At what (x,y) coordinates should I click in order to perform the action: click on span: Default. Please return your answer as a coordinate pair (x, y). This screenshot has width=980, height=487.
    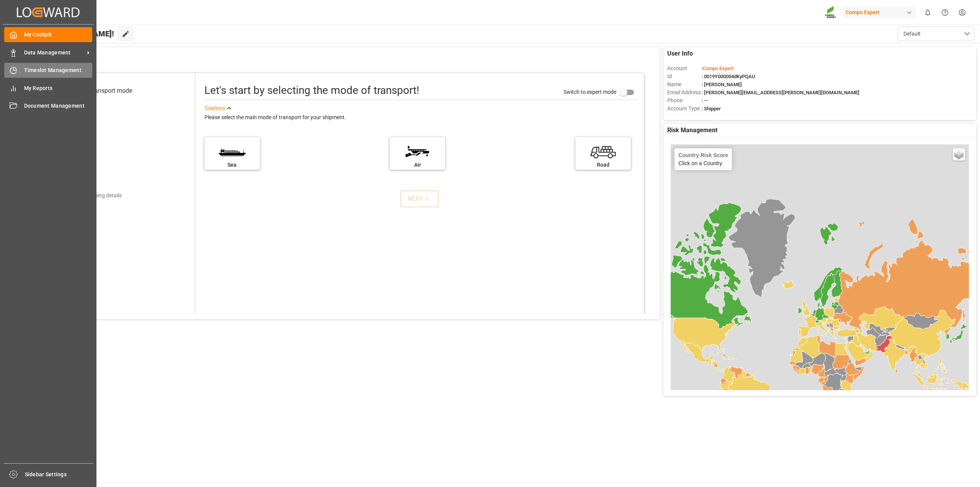
    Looking at the image, I should click on (912, 34).